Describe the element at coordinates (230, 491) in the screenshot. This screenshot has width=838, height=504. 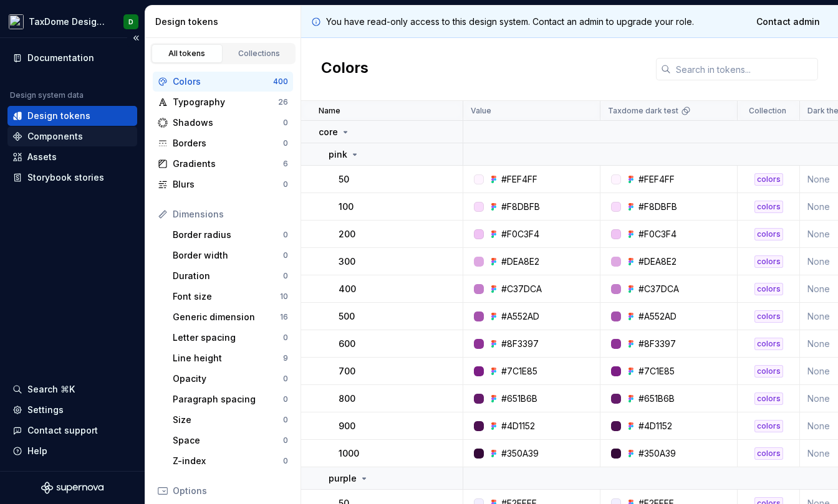
I see `div: Options` at that location.